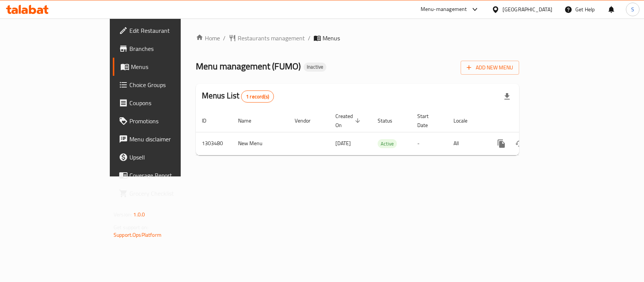 Image resolution: width=644 pixels, height=282 pixels. I want to click on a: Menus, so click(165, 67).